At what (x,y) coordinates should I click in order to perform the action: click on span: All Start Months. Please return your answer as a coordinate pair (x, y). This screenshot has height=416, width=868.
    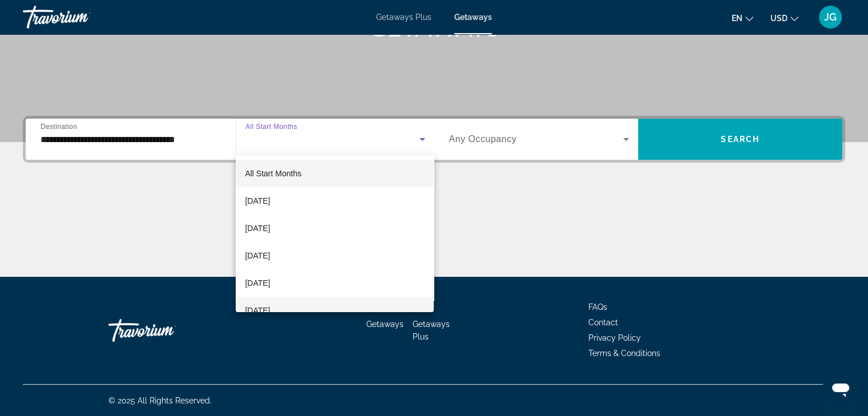
    Looking at the image, I should click on (273, 174).